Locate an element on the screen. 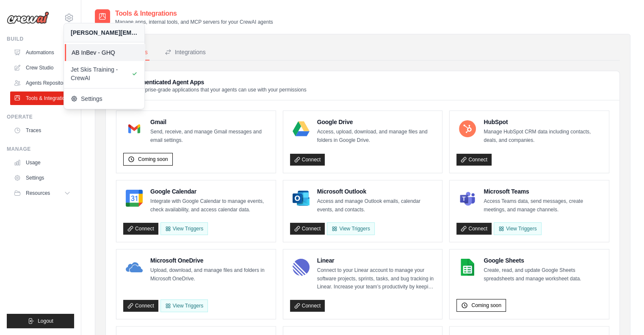  h4: Microsoft Teams is located at coordinates (543, 192).